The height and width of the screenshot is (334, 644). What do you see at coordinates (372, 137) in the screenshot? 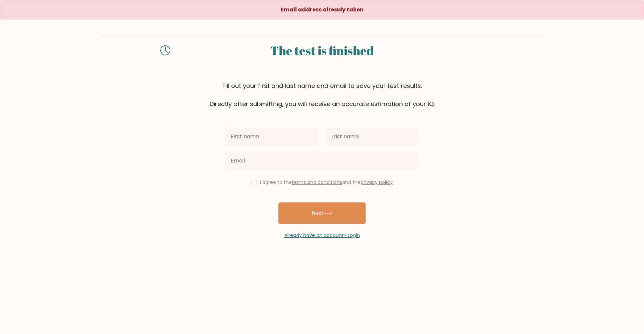
I see `input: Last name` at bounding box center [372, 137].